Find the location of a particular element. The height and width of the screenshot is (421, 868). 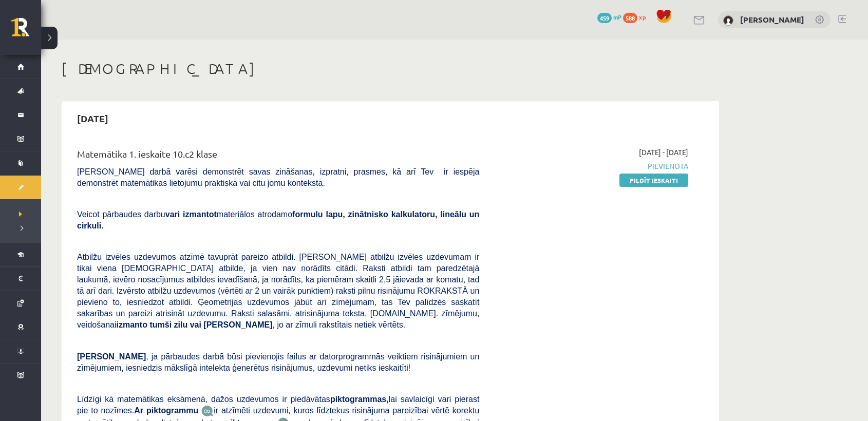

span: , ja pārbaudes darbā būsi pievienojis failus ar datorprogrammās veiktiem risinājumiem un zīmējumi... is located at coordinates (278, 362).